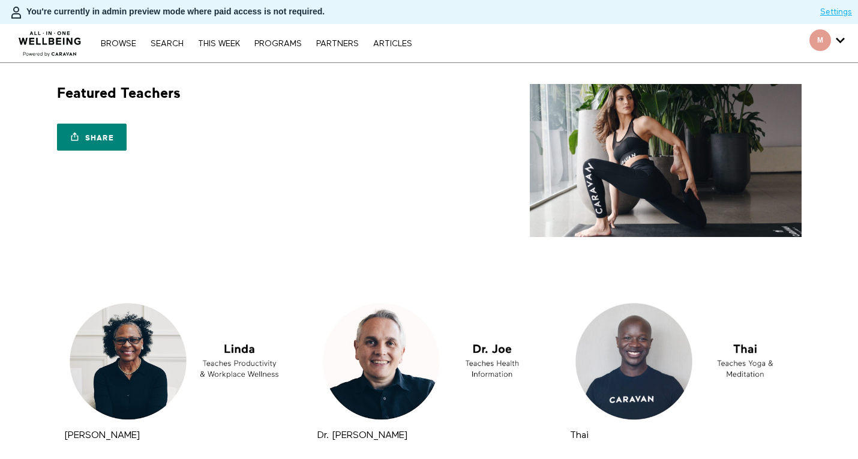  What do you see at coordinates (118, 44) in the screenshot?
I see `a: Browse` at bounding box center [118, 44].